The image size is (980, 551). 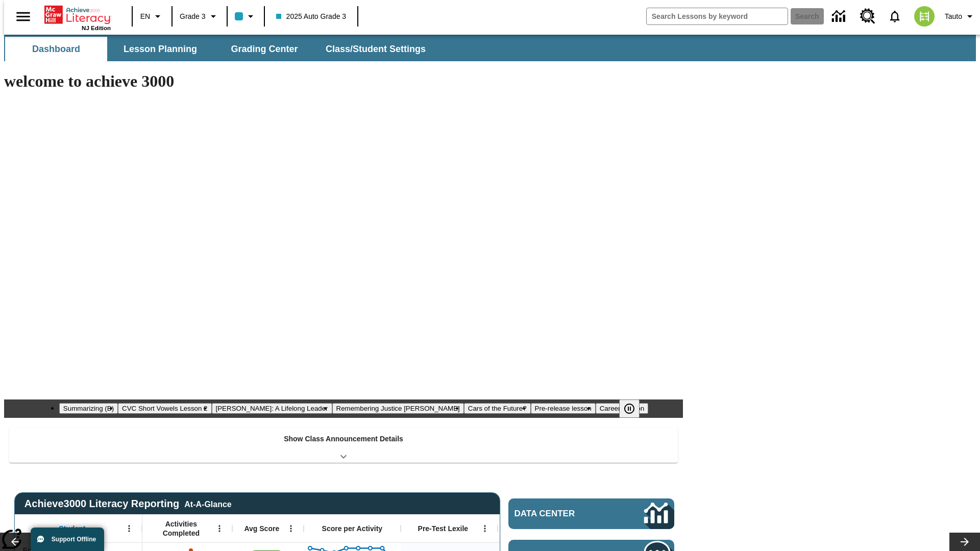 I want to click on button: Slide 3 Dianne Feinstein: A Lifelong Leader, so click(x=272, y=408).